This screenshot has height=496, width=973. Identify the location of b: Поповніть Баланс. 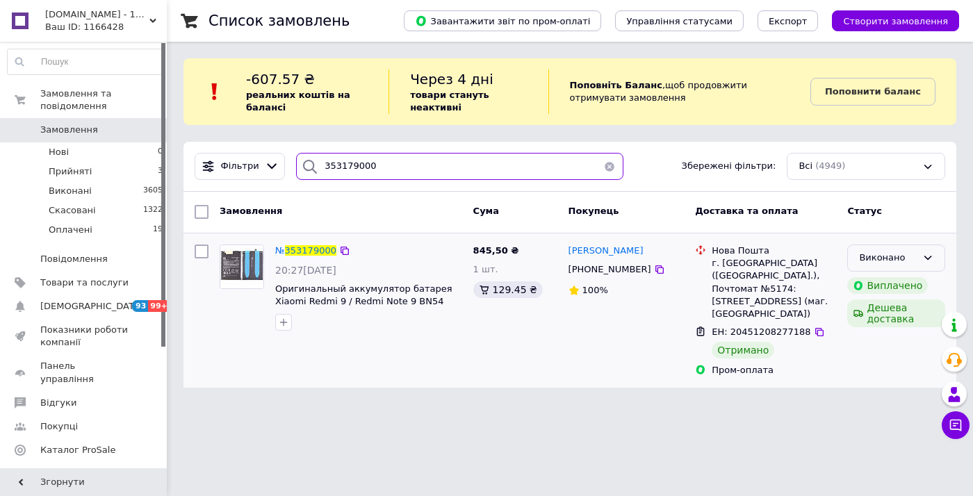
(616, 85).